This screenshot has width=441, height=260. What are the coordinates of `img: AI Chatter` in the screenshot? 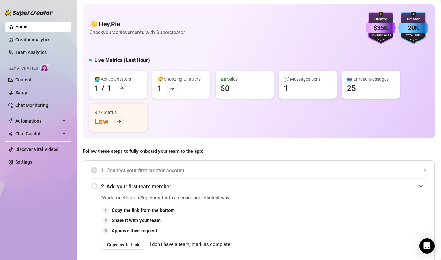 It's located at (45, 67).